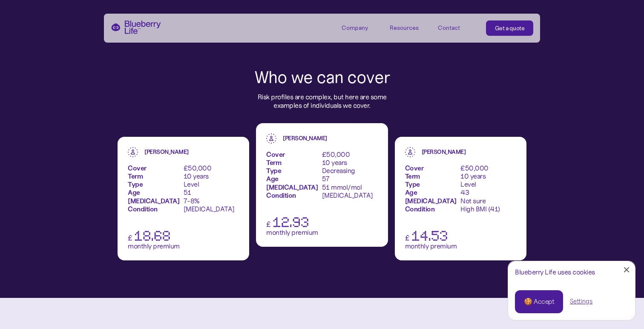  Describe the element at coordinates (581, 302) in the screenshot. I see `div: Settings` at that location.